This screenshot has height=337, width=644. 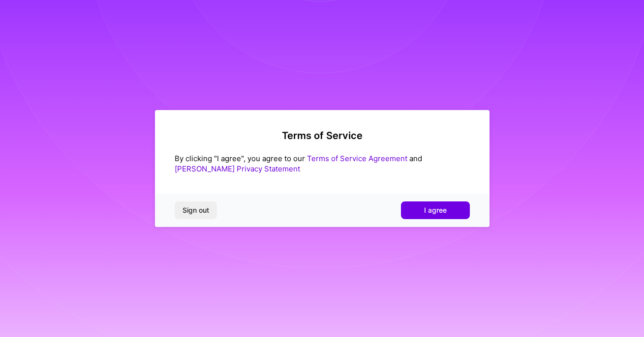 I want to click on button: I agree, so click(x=435, y=210).